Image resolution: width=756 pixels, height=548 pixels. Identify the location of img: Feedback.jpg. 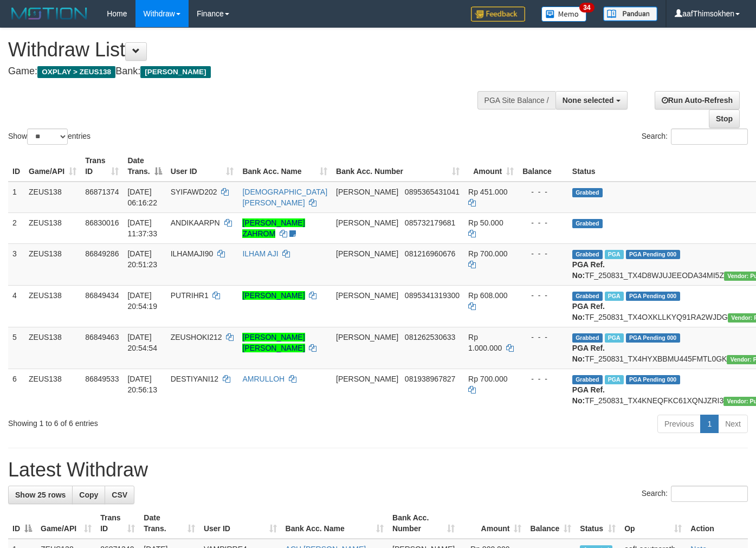
(498, 14).